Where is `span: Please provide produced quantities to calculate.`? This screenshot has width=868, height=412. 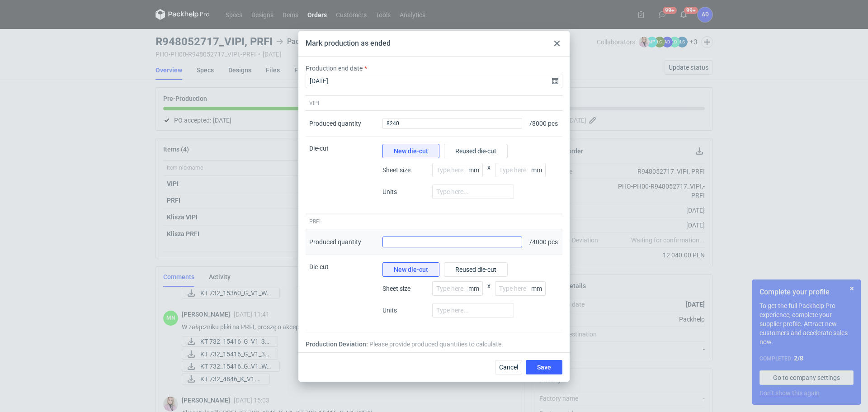
span: Please provide produced quantities to calculate. is located at coordinates (436, 345).